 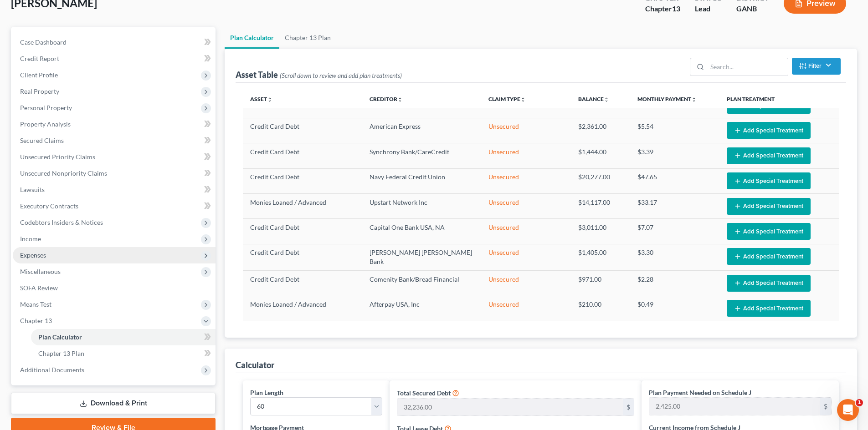 I want to click on a: Case Dashboard, so click(x=114, y=42).